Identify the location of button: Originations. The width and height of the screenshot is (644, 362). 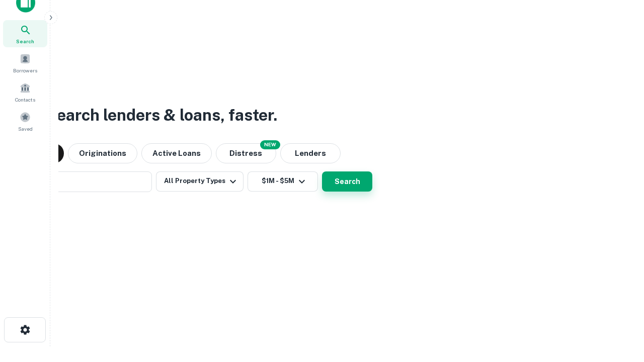
(103, 154).